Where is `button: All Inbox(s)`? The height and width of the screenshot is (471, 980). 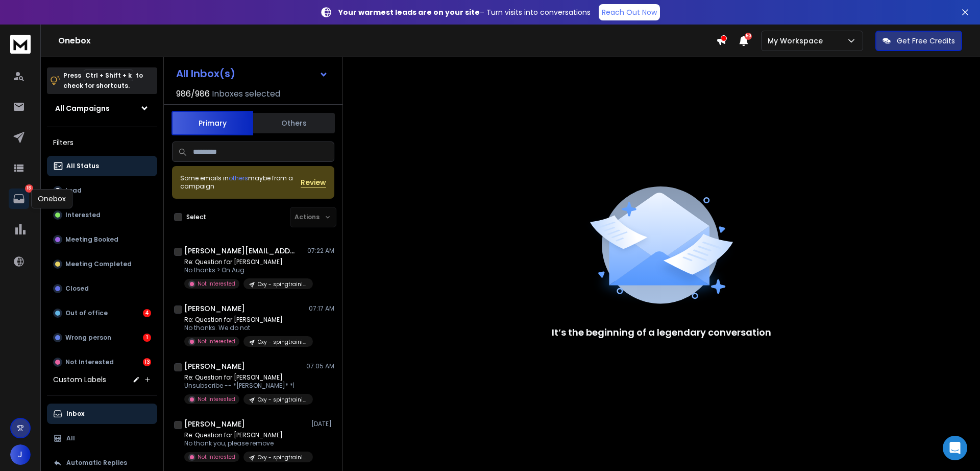 button: All Inbox(s) is located at coordinates (252, 74).